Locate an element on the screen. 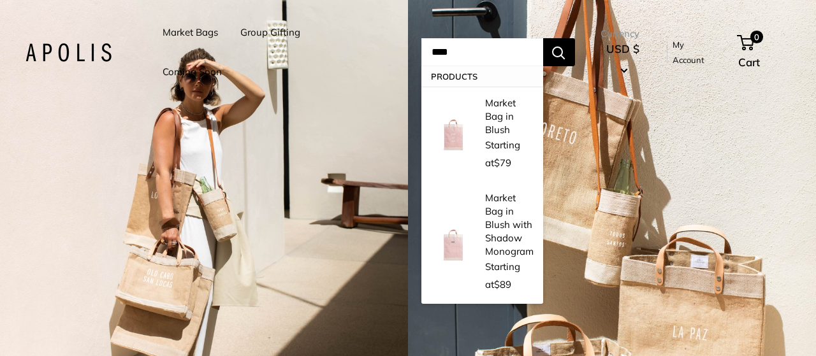 The height and width of the screenshot is (356, 816). a: My Account is located at coordinates (694, 52).